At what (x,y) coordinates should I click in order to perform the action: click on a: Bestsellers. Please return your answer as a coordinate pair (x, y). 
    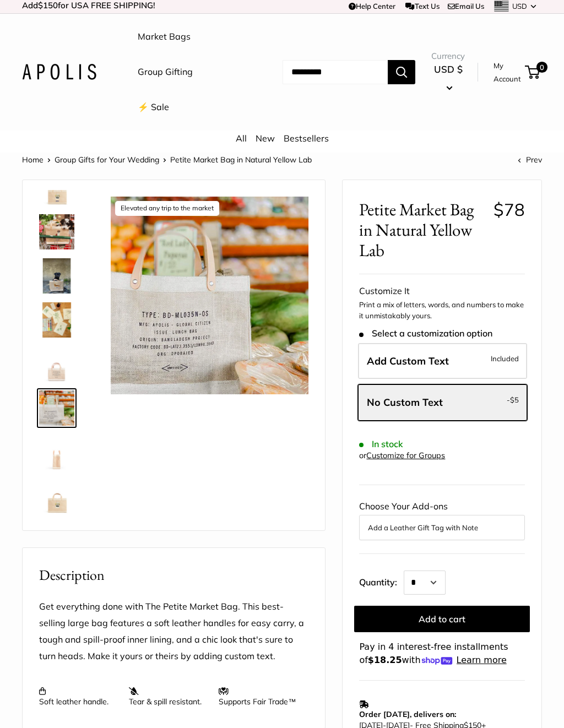
    Looking at the image, I should click on (307, 138).